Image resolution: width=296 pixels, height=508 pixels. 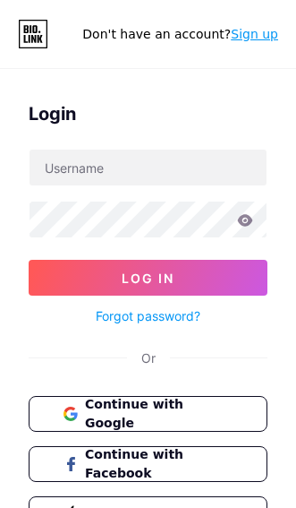 I want to click on a: Sign up, so click(x=254, y=34).